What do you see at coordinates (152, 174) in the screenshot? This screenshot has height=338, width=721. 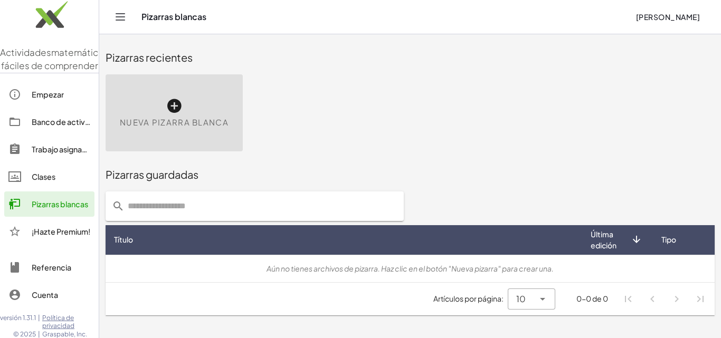 I see `font: Pizarras guardadas` at bounding box center [152, 174].